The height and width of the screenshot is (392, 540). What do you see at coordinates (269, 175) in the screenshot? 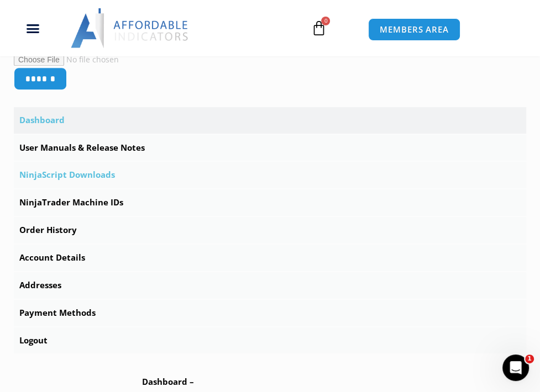
I see `a: NinjaScript Downloads` at bounding box center [269, 175].